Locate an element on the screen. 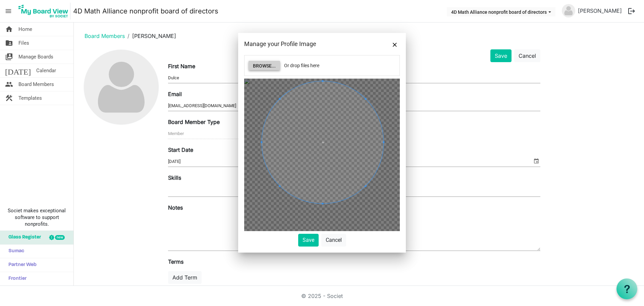  span: Board Members is located at coordinates (36, 84).